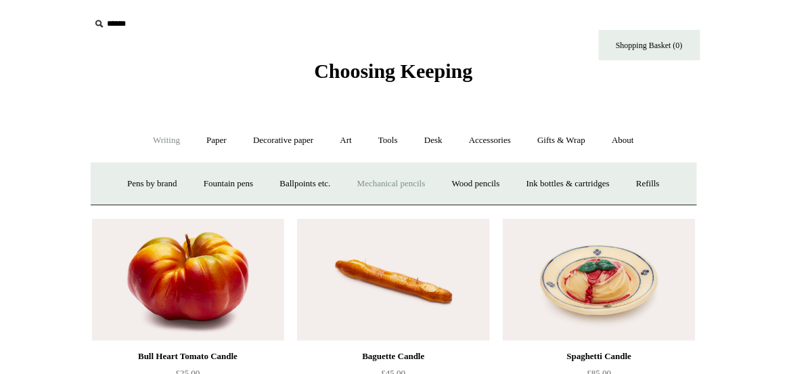  I want to click on a: Choosing Keeping, so click(393, 75).